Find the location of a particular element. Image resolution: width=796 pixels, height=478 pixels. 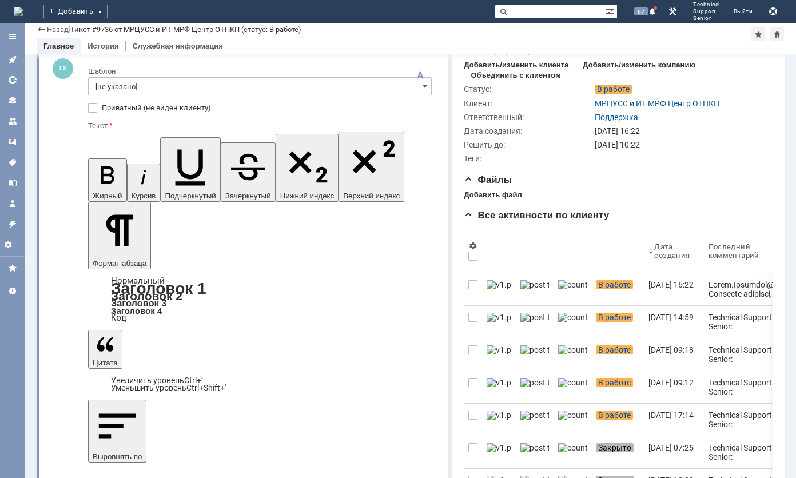

a: Активности is located at coordinates (13, 59).